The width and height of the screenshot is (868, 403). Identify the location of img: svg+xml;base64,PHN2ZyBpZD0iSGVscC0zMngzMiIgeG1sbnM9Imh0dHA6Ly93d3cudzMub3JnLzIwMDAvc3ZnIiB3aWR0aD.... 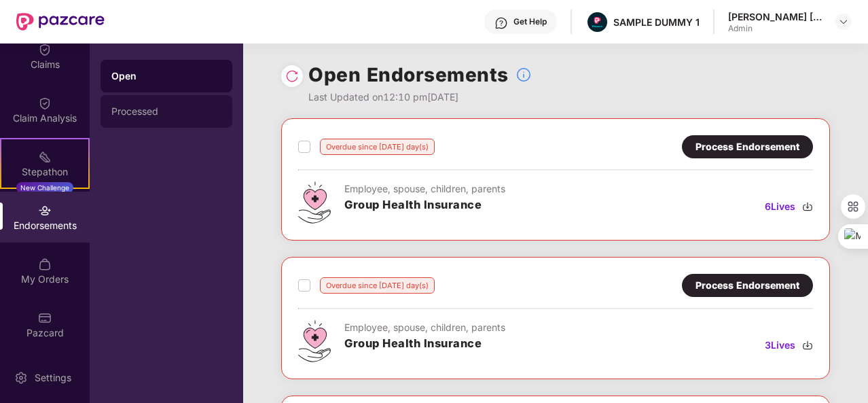
(501, 24).